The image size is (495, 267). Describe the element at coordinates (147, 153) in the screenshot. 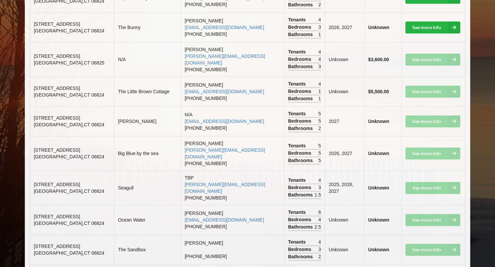

I see `td: Big Blue by the sea` at that location.